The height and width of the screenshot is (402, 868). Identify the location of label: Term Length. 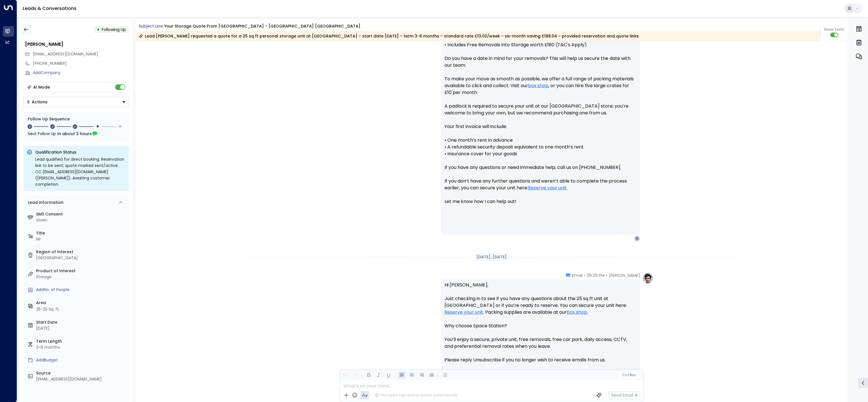
(81, 341).